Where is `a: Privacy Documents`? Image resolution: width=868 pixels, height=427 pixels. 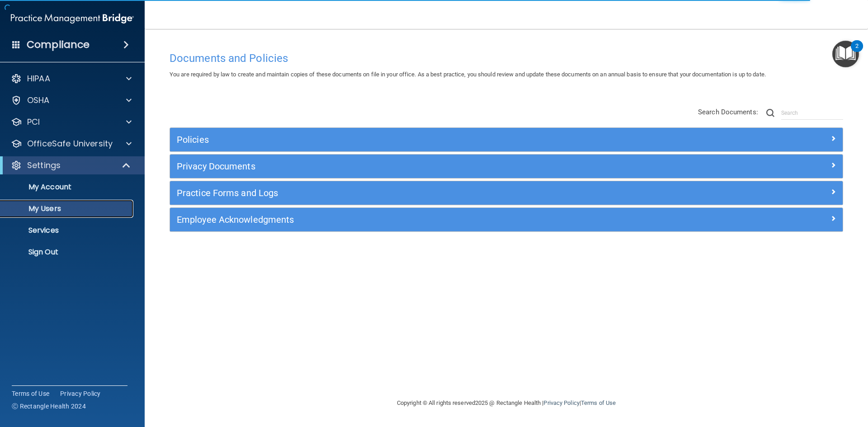 a: Privacy Documents is located at coordinates (506, 167).